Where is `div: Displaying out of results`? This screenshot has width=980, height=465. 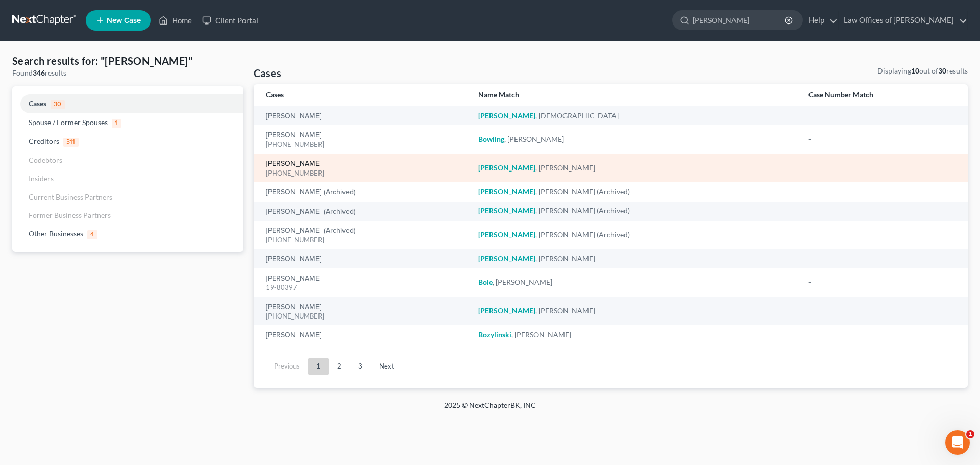 div: Displaying out of results is located at coordinates (923, 71).